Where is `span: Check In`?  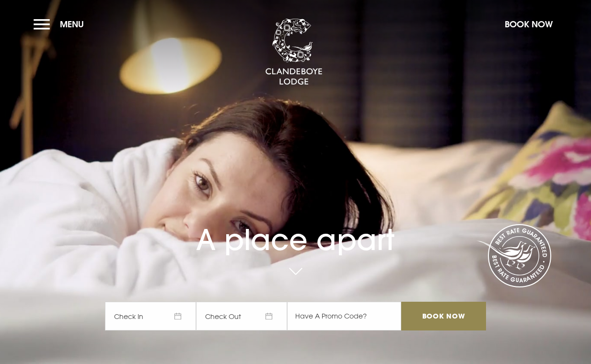 span: Check In is located at coordinates (151, 316).